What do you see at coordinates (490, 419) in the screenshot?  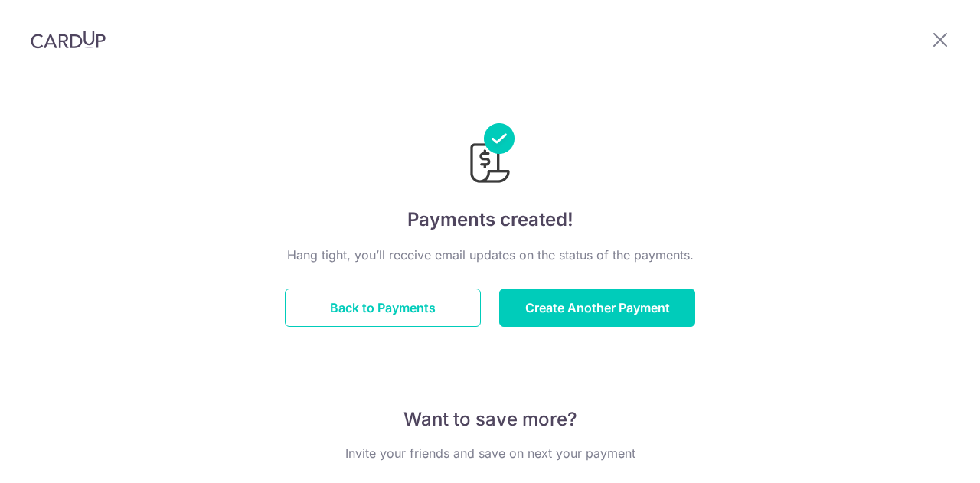 I see `p: Want to save more?` at bounding box center [490, 419].